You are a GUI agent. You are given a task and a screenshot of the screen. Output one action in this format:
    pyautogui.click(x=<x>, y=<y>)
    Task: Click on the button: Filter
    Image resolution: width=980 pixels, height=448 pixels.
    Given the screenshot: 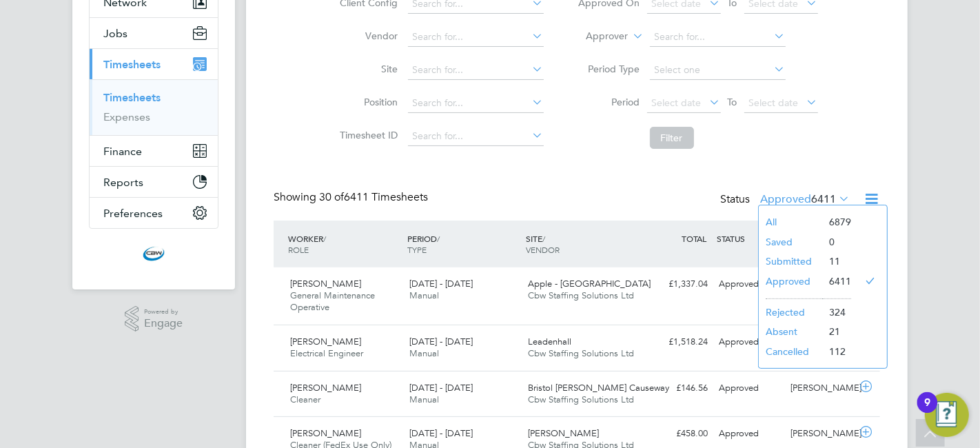 What is the action you would take?
    pyautogui.click(x=671, y=137)
    